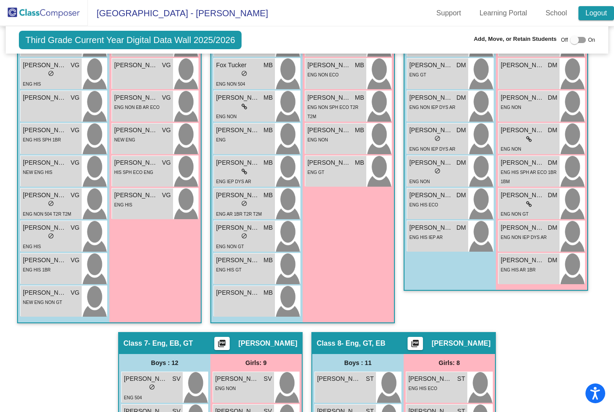 The width and height of the screenshot is (614, 412). What do you see at coordinates (234, 181) in the screenshot?
I see `span: ENG IEP DYS AR` at bounding box center [234, 181].